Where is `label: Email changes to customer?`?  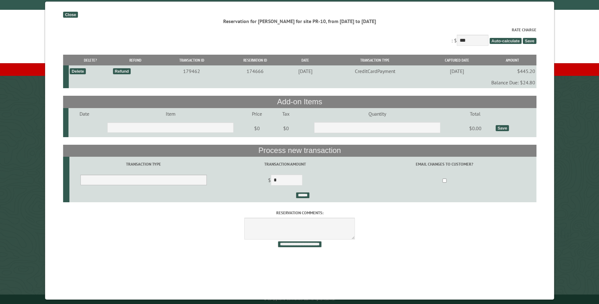 label: Email changes to customer? is located at coordinates (444, 164).